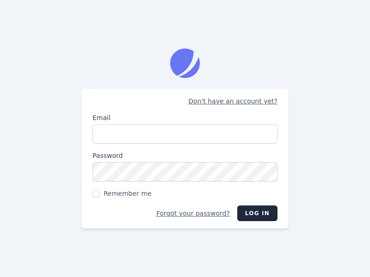 The height and width of the screenshot is (277, 370). I want to click on span: Remember me, so click(128, 194).